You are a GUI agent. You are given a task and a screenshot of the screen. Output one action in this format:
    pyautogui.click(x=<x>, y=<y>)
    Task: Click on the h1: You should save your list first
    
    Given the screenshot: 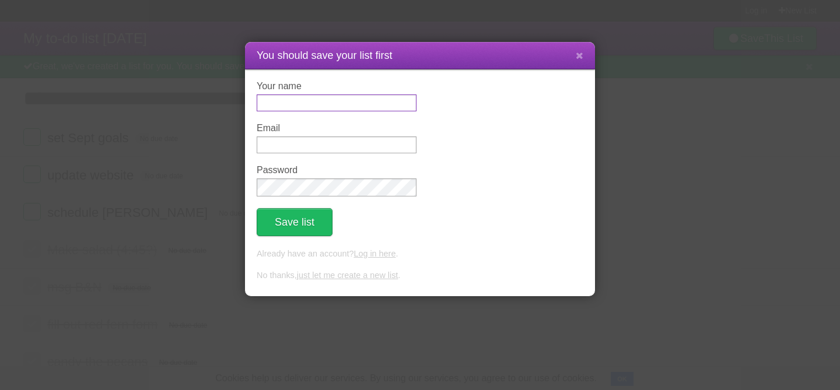 What is the action you would take?
    pyautogui.click(x=420, y=55)
    